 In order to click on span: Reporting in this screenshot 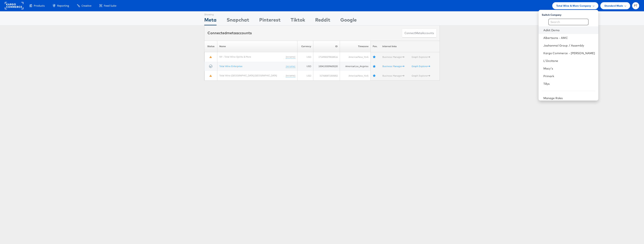, I will do `click(63, 6)`.